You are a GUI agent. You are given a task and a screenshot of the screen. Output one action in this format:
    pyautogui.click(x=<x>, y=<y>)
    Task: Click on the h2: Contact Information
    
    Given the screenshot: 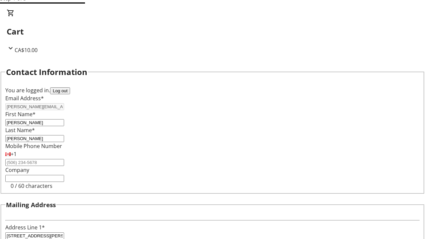 What is the action you would take?
    pyautogui.click(x=47, y=72)
    